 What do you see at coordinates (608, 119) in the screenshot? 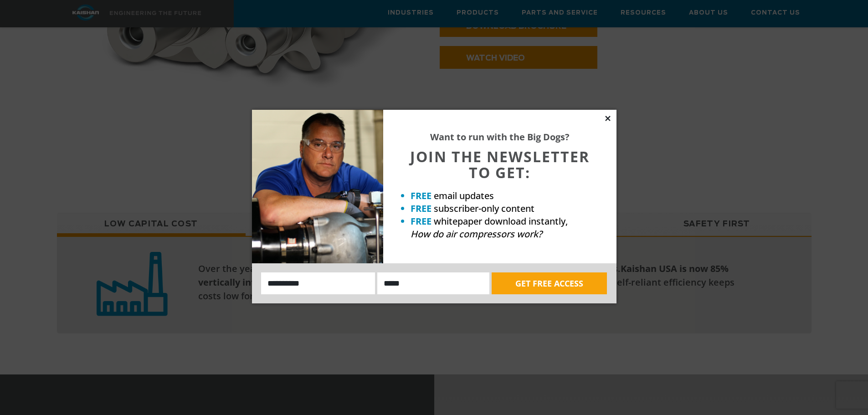
I see `button: Close` at bounding box center [608, 119].